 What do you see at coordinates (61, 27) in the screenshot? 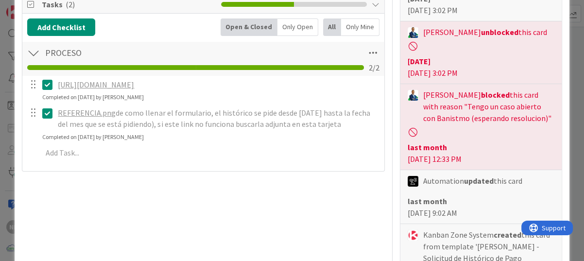
I see `button: Add Checklist` at bounding box center [61, 27].